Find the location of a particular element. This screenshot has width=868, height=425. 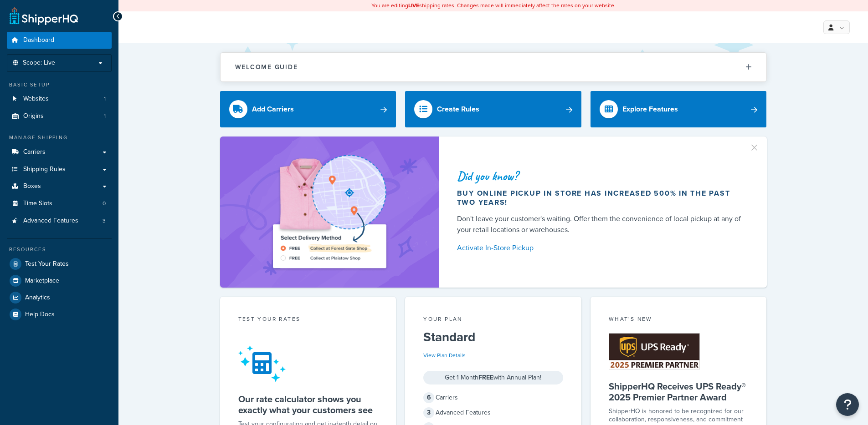

a: Origins1 is located at coordinates (59, 116).